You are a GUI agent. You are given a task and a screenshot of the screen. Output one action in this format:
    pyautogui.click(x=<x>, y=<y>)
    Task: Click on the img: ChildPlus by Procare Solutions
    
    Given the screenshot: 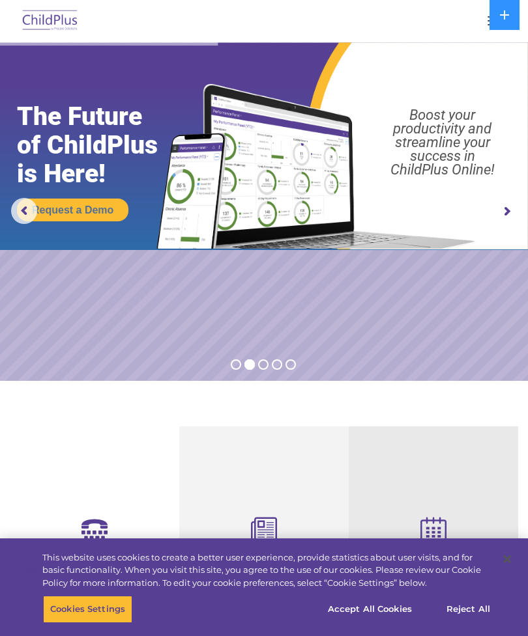 What is the action you would take?
    pyautogui.click(x=50, y=21)
    